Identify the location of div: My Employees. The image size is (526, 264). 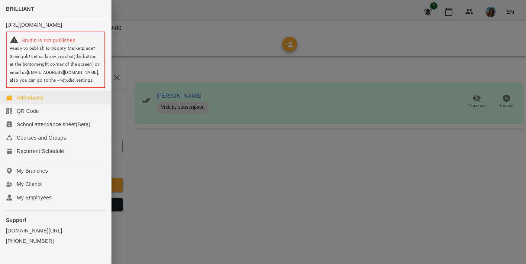
(34, 198).